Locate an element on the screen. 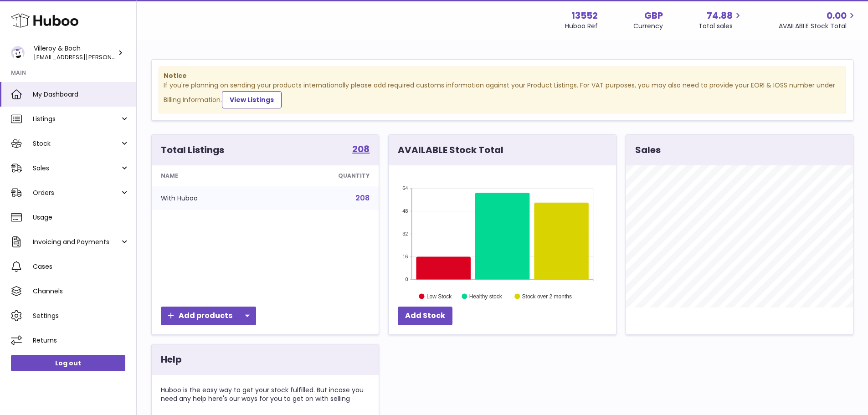 Image resolution: width=868 pixels, height=415 pixels. h3: Sales is located at coordinates (648, 150).